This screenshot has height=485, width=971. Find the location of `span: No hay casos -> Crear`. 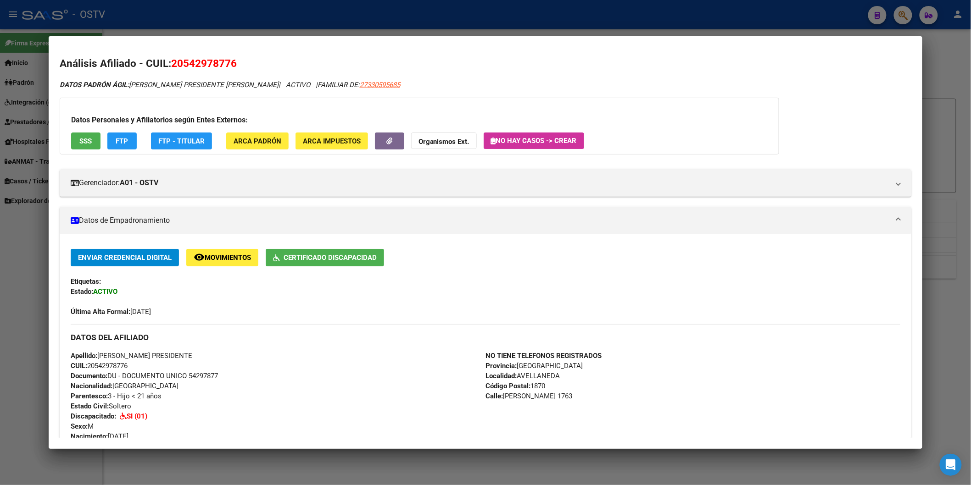

span: No hay casos -> Crear is located at coordinates (533, 141).